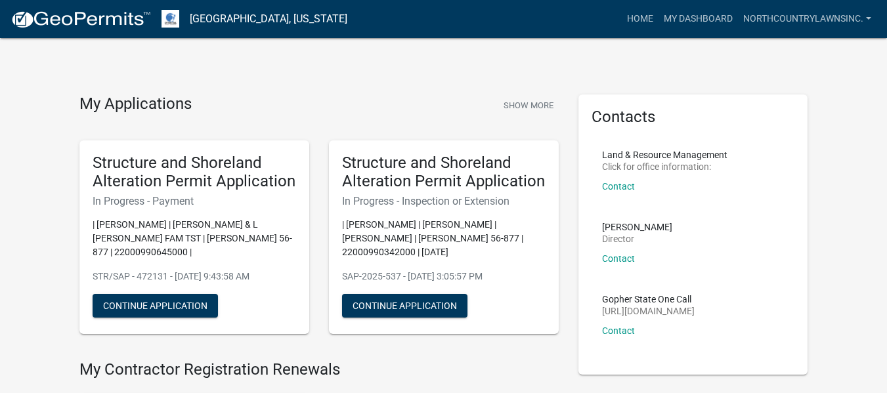  I want to click on img: Otter Tail County, Minnesota, so click(170, 18).